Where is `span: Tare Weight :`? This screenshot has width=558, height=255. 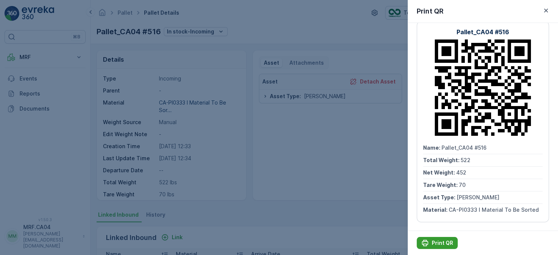
span: Tare Weight : is located at coordinates (441, 185).